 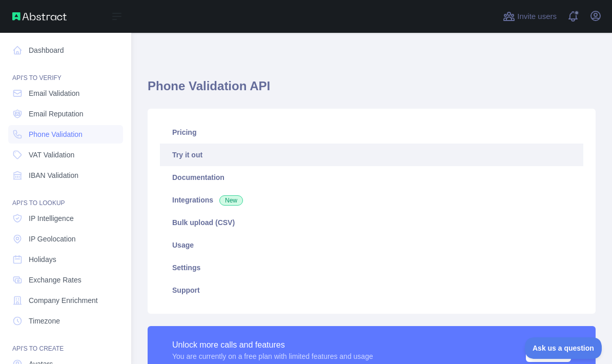 I want to click on div: API'S TO LOOKUP, so click(x=65, y=197).